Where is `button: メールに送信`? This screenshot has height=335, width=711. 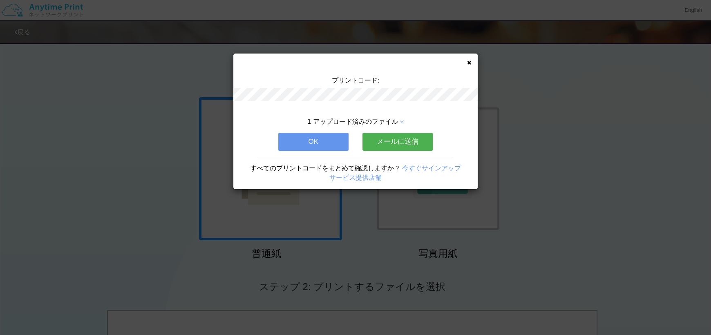
button: メールに送信 is located at coordinates (398, 142).